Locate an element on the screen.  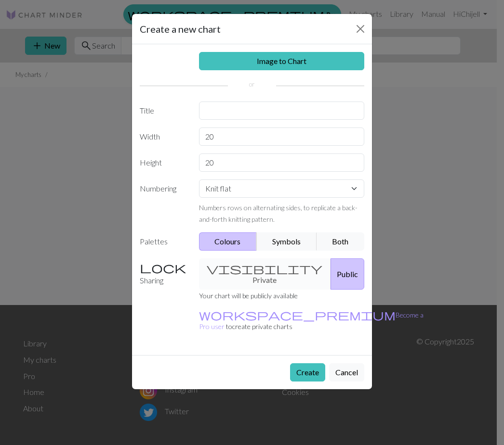
button: Both is located at coordinates (341, 242).